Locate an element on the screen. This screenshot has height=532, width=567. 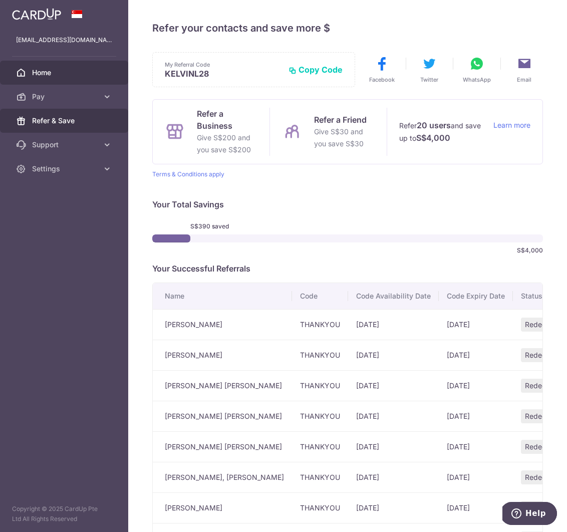
p: Refer a Friend is located at coordinates (344, 120).